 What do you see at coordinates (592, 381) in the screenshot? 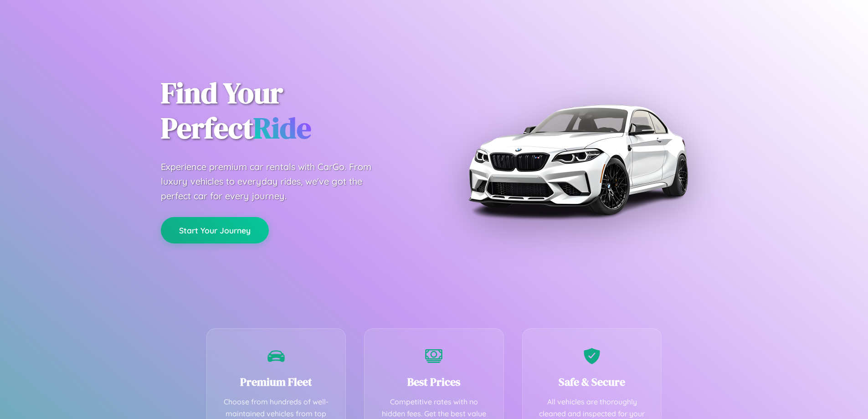
I see `h3: Safe & Secure` at bounding box center [592, 381].